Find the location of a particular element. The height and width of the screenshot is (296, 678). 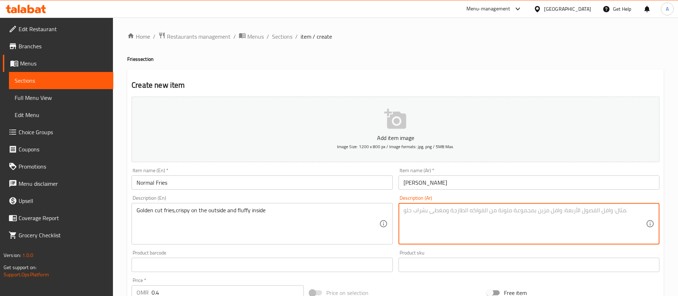

a: Upsell is located at coordinates (58, 201).